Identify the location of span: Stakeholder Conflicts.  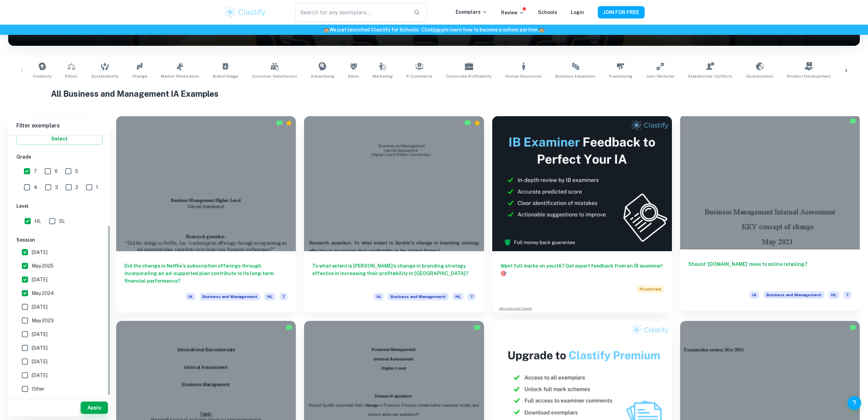
(710, 76).